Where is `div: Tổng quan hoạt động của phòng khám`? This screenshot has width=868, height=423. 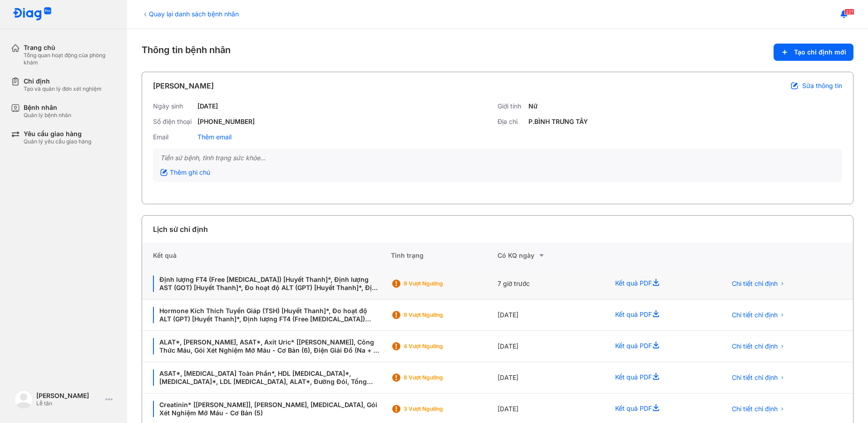
div: Tổng quan hoạt động của phòng khám is located at coordinates (70, 59).